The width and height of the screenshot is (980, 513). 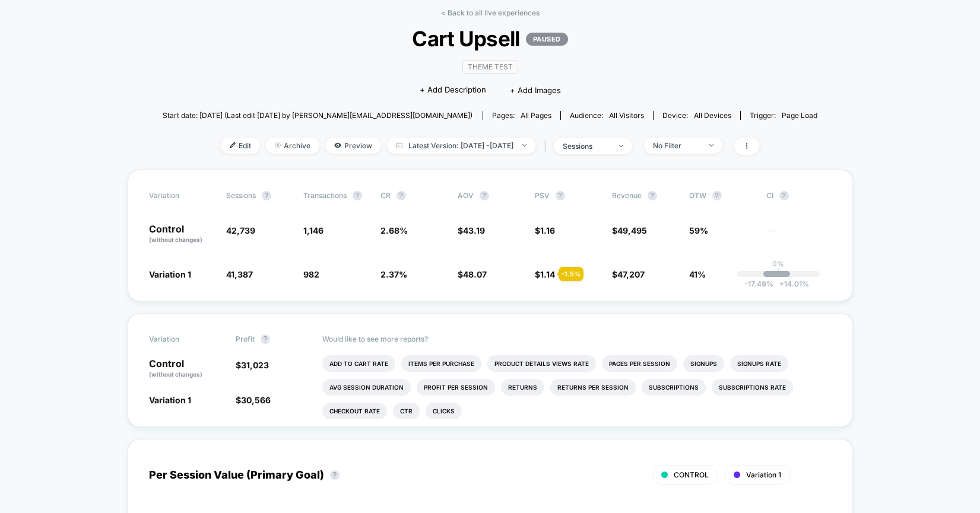 I want to click on span: 982, so click(x=311, y=274).